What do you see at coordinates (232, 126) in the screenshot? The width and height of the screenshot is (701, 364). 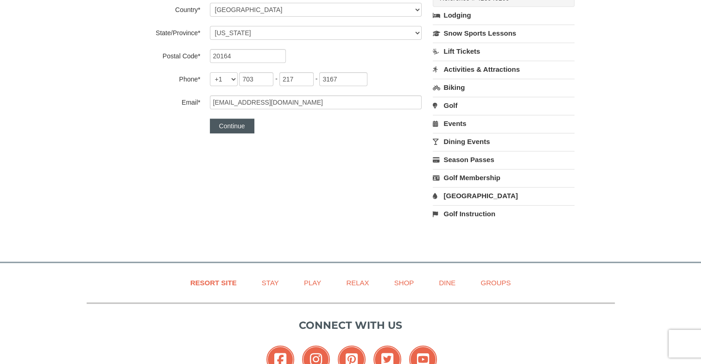 I see `button: Continue` at bounding box center [232, 126].